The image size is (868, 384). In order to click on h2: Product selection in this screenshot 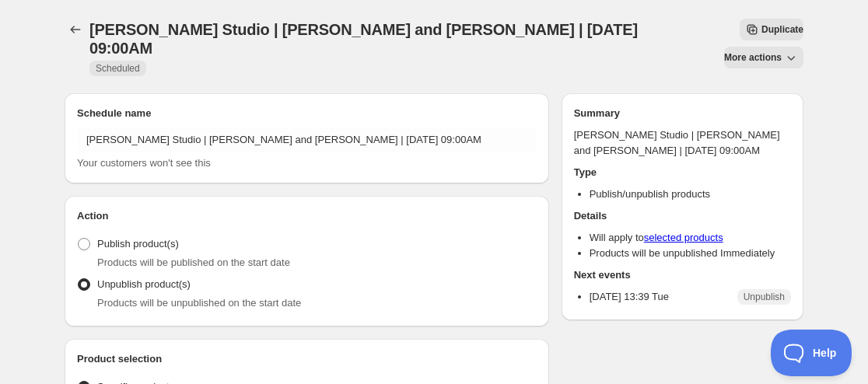, I will do `click(306, 359)`.